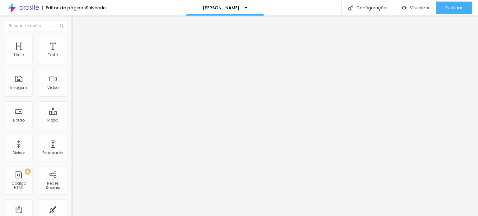 This screenshot has width=478, height=216. What do you see at coordinates (420, 8) in the screenshot?
I see `span: Visualizar` at bounding box center [420, 8].